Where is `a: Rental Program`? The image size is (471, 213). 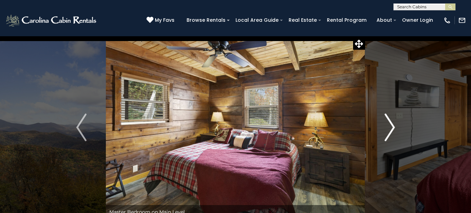
a: Rental Program is located at coordinates (347, 20).